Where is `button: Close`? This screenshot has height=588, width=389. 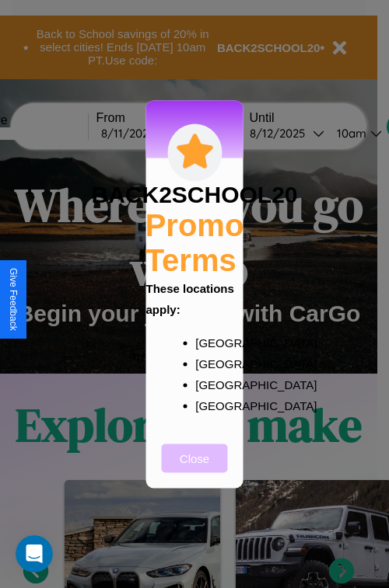
button: Close is located at coordinates (194, 458).